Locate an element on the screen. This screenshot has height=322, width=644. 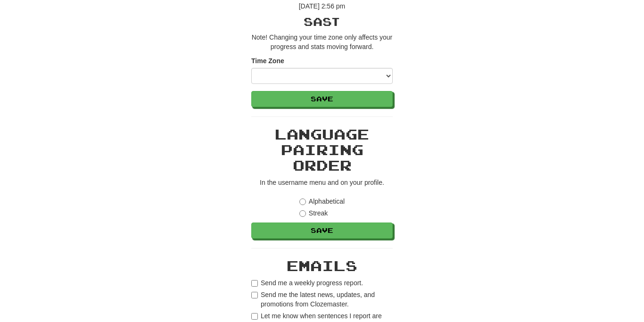
input: Alphabetical is located at coordinates (303, 202).